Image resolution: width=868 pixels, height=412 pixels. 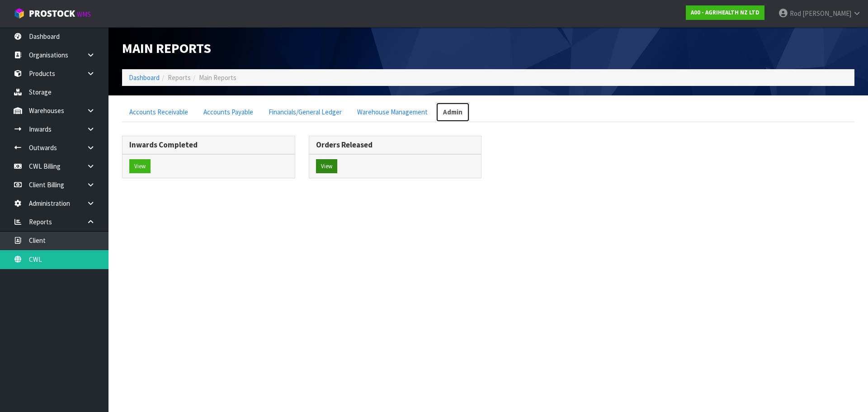 What do you see at coordinates (52, 14) in the screenshot?
I see `span: ProStock` at bounding box center [52, 14].